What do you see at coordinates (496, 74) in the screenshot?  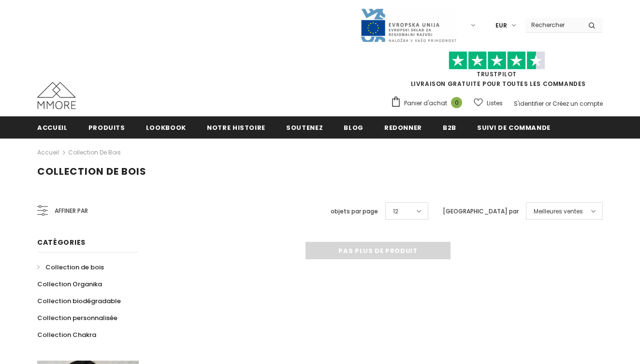 I see `a: TrustPilot` at bounding box center [496, 74].